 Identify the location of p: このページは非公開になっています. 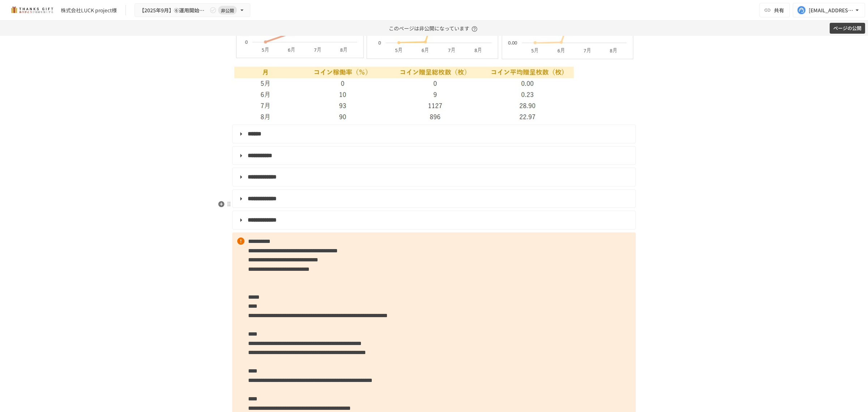
(434, 28).